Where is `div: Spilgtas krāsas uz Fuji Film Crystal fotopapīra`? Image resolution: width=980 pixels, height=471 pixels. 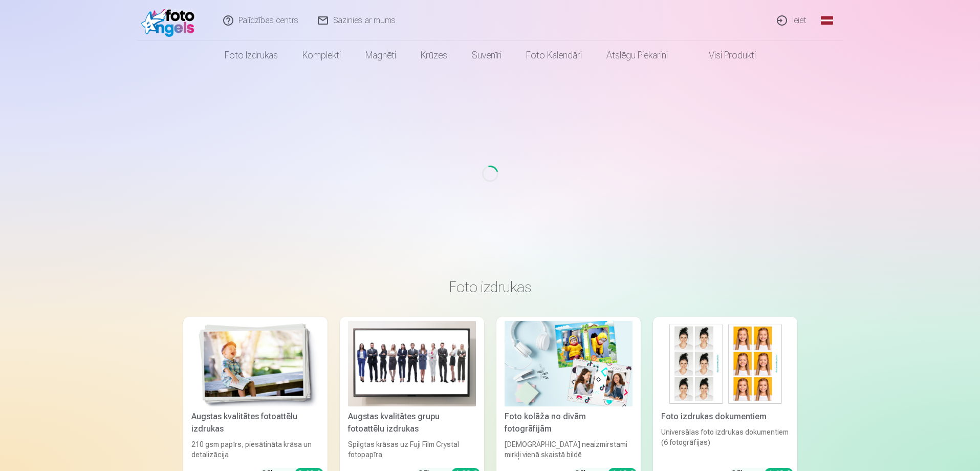 div: Spilgtas krāsas uz Fuji Film Crystal fotopapīra is located at coordinates (412, 449).